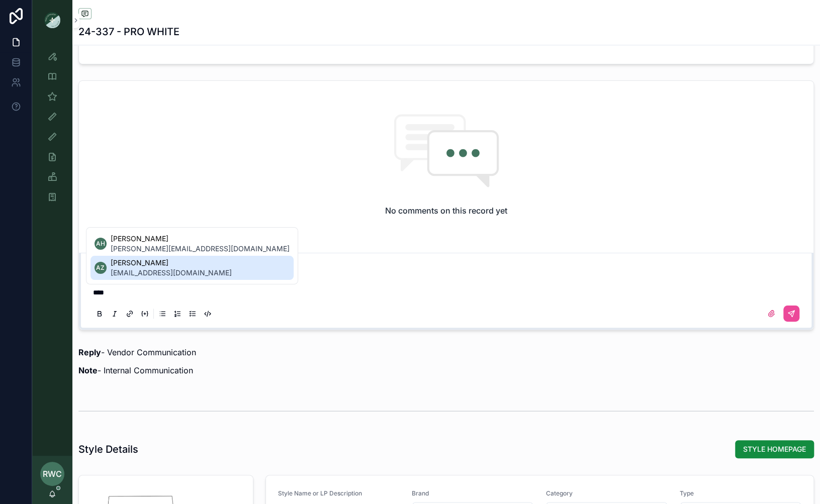 The height and width of the screenshot is (504, 820). What do you see at coordinates (774, 449) in the screenshot?
I see `button: STYLE HOMEPAGE` at bounding box center [774, 449].